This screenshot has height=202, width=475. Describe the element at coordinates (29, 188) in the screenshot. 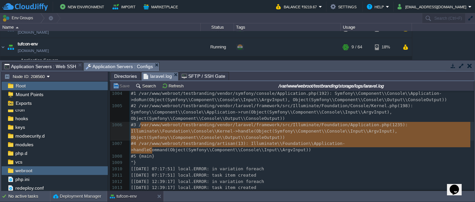

I see `span: redeploy.conf` at that location.